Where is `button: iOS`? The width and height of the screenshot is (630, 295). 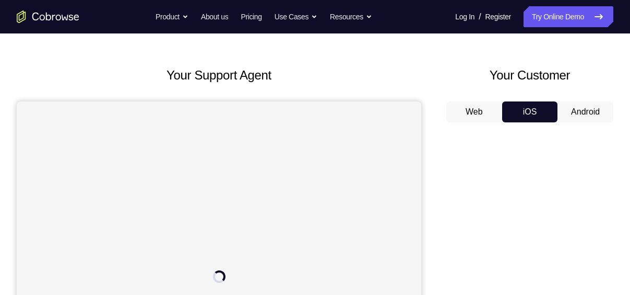
button: iOS is located at coordinates (530, 112).